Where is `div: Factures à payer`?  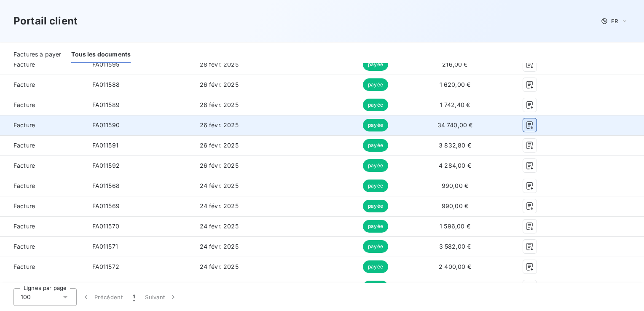 div: Factures à payer is located at coordinates (37, 54).